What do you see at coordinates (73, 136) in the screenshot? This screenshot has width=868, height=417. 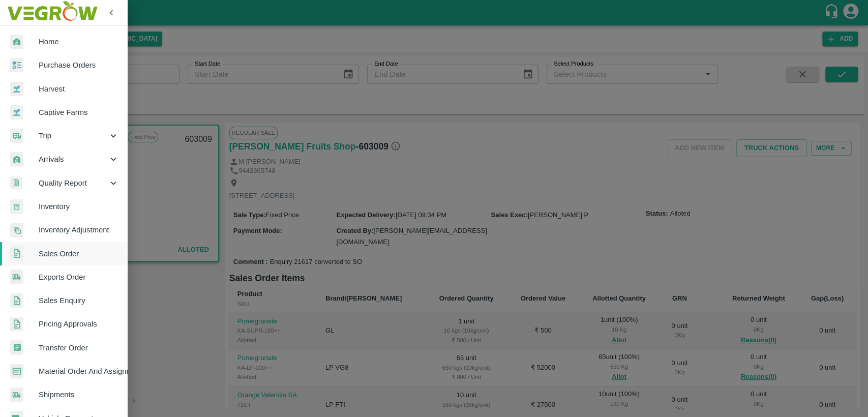 I see `span: Trip` at bounding box center [73, 136].